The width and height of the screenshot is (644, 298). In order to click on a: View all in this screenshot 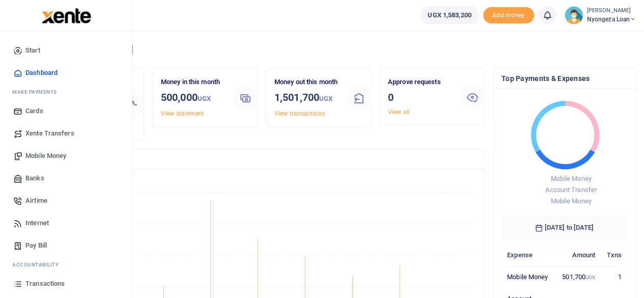, I will do `click(399, 112)`.